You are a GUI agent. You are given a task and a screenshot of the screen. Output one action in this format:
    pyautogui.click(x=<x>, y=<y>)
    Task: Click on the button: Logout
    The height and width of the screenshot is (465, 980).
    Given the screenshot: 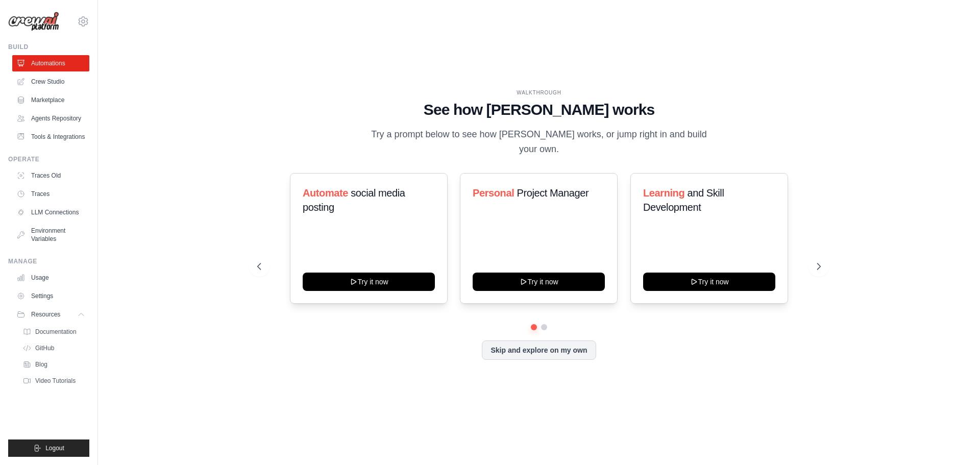 What is the action you would take?
    pyautogui.click(x=49, y=448)
    